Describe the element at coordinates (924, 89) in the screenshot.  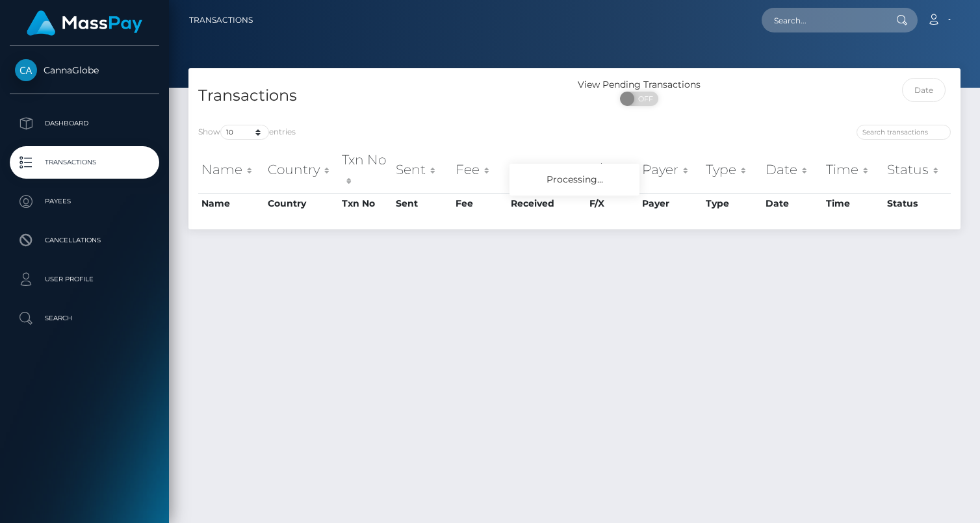
I see `input: Date filter` at that location.